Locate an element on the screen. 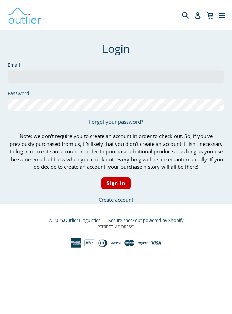 This screenshot has height=314, width=232. h1: Login is located at coordinates (116, 49).